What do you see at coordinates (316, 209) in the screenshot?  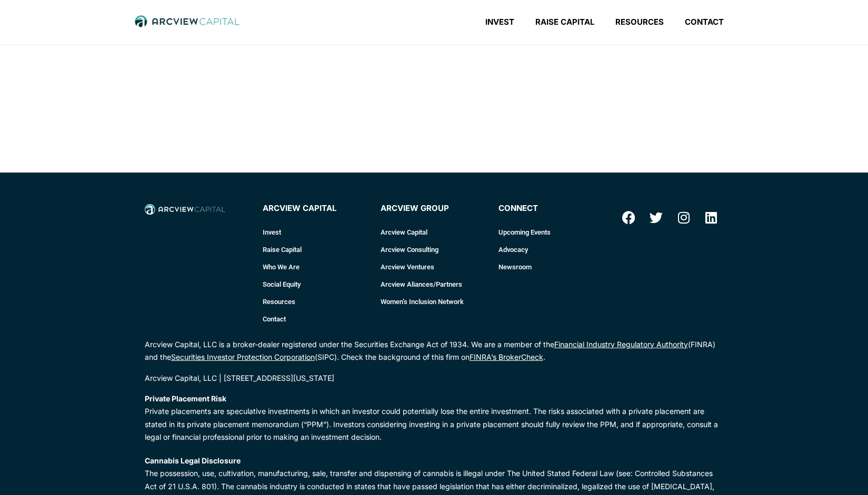 I see `h4: Arcview Capital` at bounding box center [316, 209].